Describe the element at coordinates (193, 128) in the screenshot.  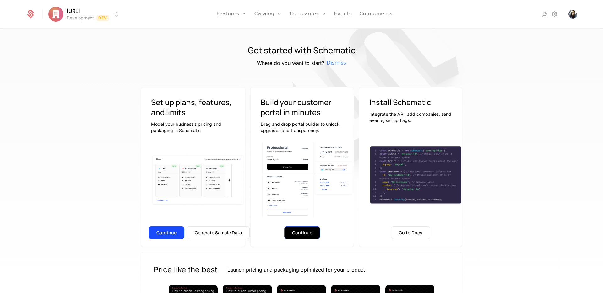
I see `p: Model your business’s pricing and packaging in Schematic` at that location.